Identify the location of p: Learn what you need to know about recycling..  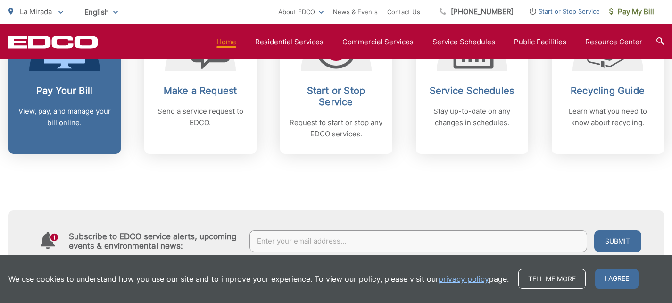
(607, 117).